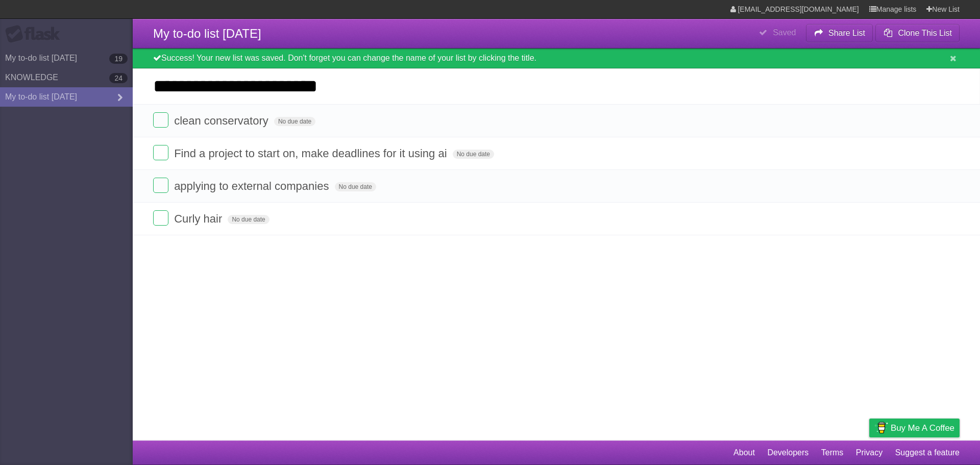  What do you see at coordinates (119, 59) in the screenshot?
I see `b: 19` at bounding box center [119, 59].